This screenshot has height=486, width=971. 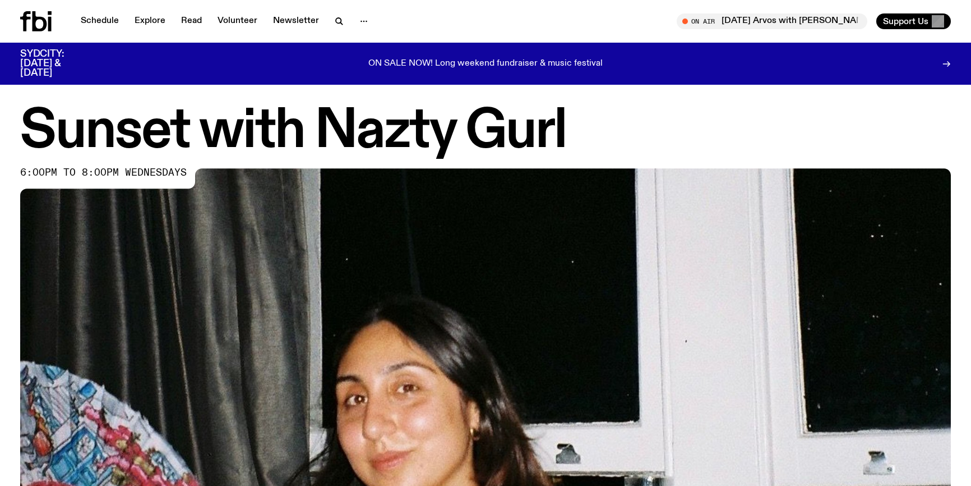 What do you see at coordinates (150, 21) in the screenshot?
I see `a: Explore` at bounding box center [150, 21].